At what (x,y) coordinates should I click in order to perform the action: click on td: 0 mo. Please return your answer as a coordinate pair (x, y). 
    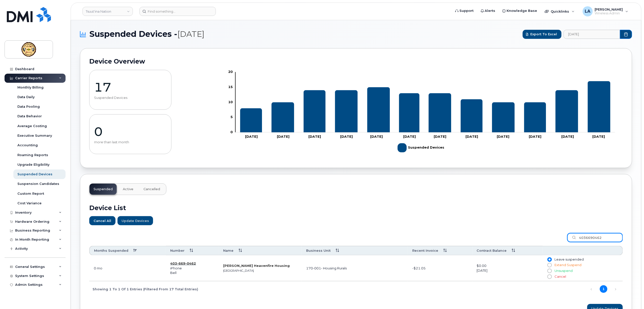
    Looking at the image, I should click on (127, 268).